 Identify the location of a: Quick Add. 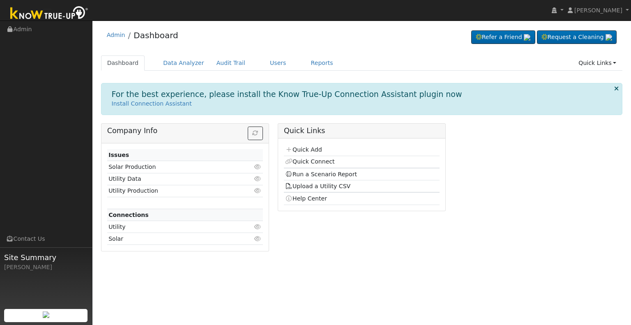
(303, 149).